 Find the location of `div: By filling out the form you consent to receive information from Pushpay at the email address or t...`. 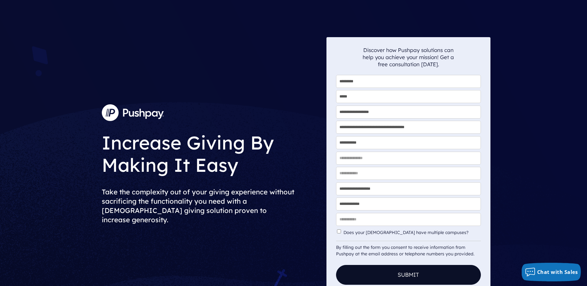

div: By filling out the form you consent to receive information from Pushpay at the email address or t... is located at coordinates (408, 249).